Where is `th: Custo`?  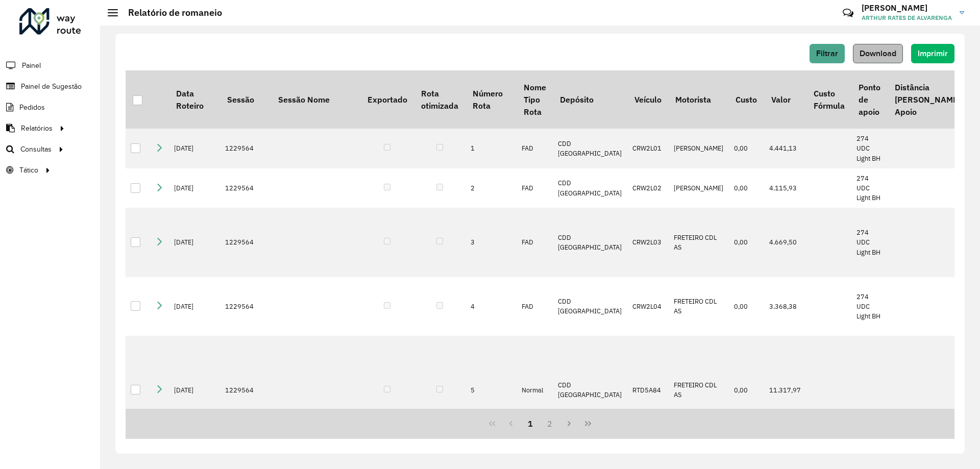 th: Custo is located at coordinates (746, 99).